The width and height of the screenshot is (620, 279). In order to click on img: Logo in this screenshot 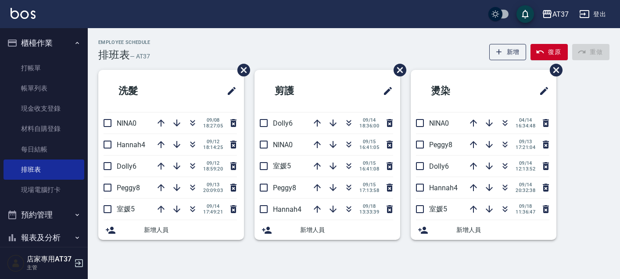, I will do `click(23, 13)`.